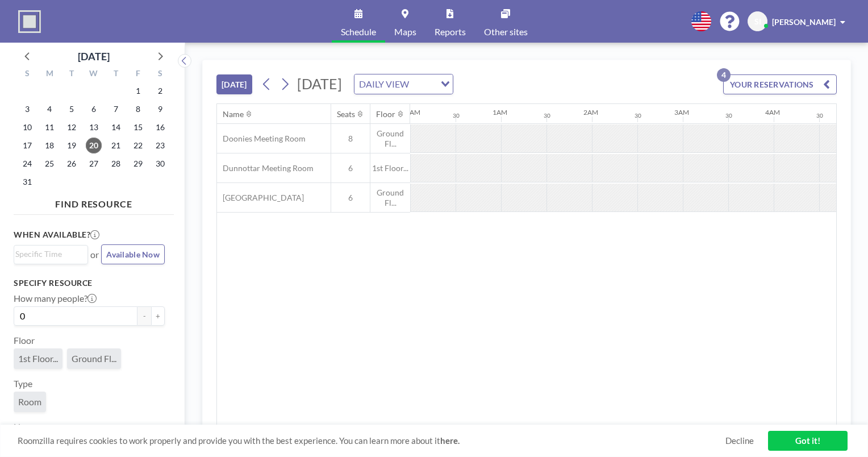 This screenshot has height=457, width=868. Describe the element at coordinates (808, 440) in the screenshot. I see `a: Got it!` at that location.